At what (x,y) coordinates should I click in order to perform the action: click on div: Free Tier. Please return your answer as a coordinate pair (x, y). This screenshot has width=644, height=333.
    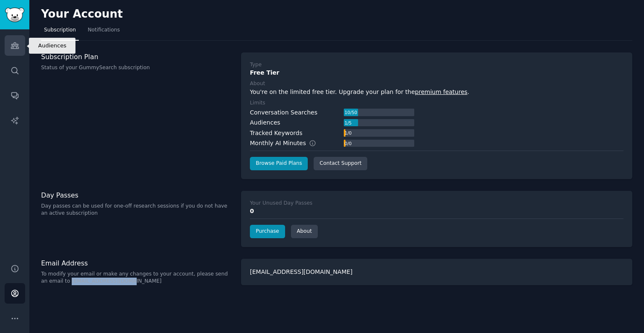
    Looking at the image, I should click on (436, 73).